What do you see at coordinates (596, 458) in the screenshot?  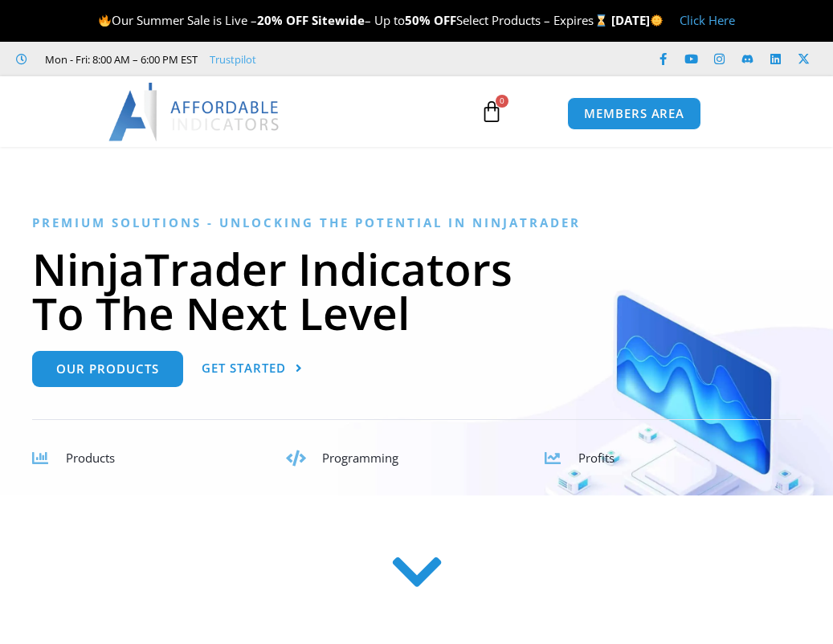 I see `span: Profits` at bounding box center [596, 458].